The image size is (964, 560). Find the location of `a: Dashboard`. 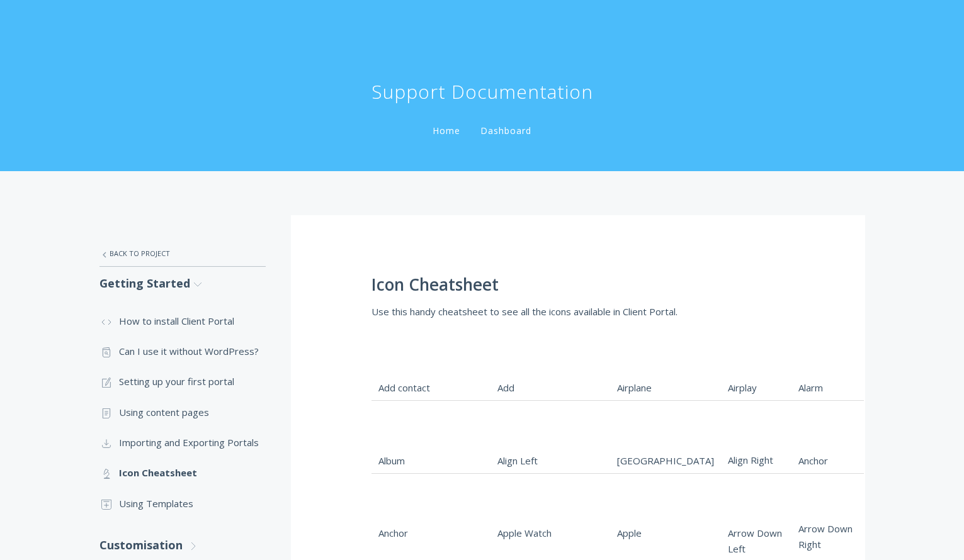

a: Dashboard is located at coordinates (505, 131).